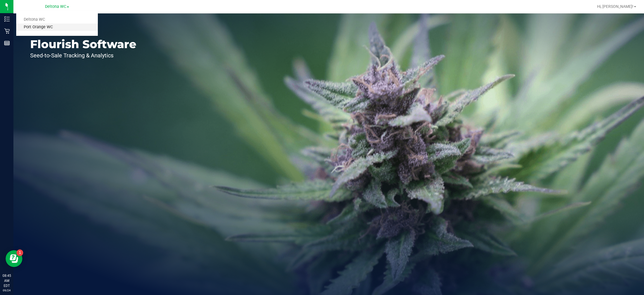 This screenshot has height=295, width=644. What do you see at coordinates (7, 290) in the screenshot?
I see `p: 09/24` at bounding box center [7, 290].